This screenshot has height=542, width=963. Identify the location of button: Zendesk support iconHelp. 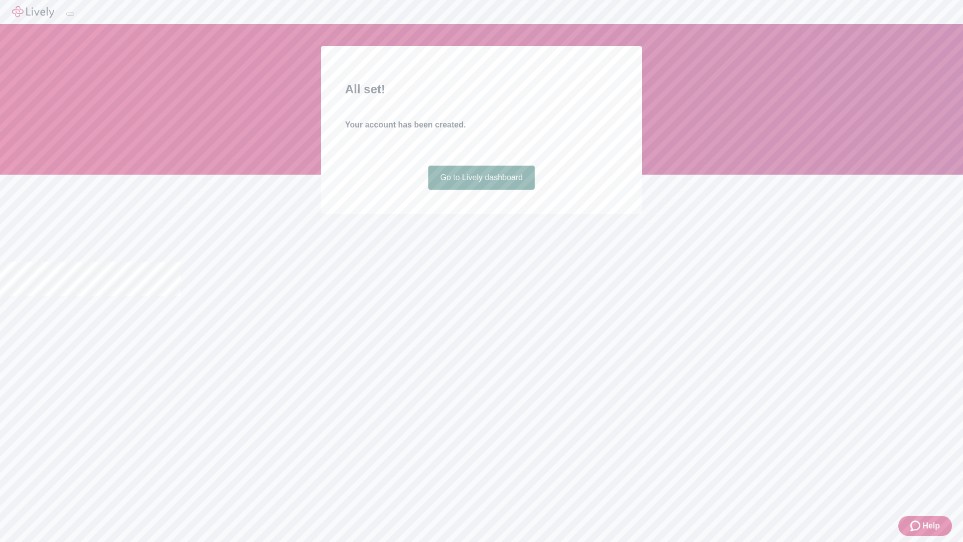
(925, 526).